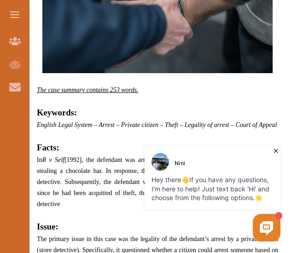 The height and width of the screenshot is (253, 292). What do you see at coordinates (88, 90) in the screenshot?
I see `em: The case summary contains 253 words.` at bounding box center [88, 90].